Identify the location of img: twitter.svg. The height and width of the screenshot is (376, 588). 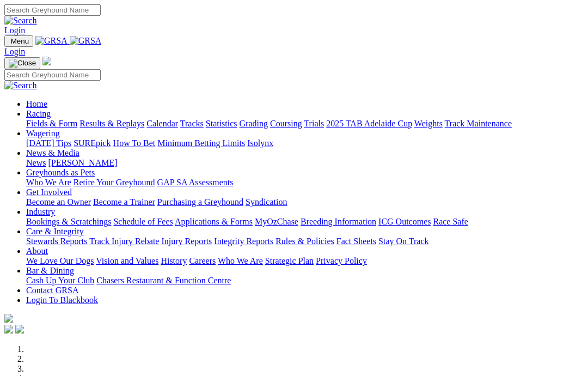
(19, 329).